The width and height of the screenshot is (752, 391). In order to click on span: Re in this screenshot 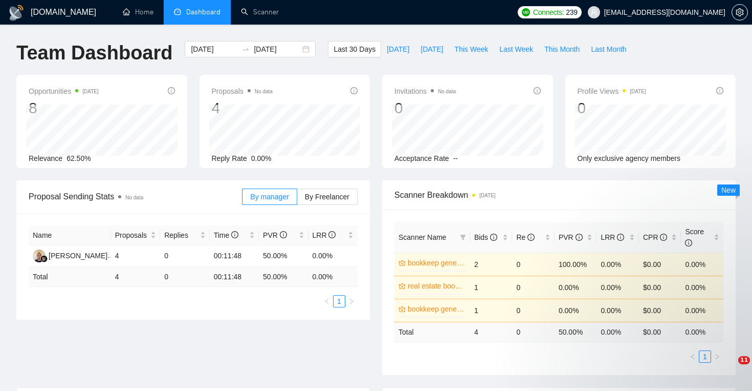, I will do `click(526, 237)`.